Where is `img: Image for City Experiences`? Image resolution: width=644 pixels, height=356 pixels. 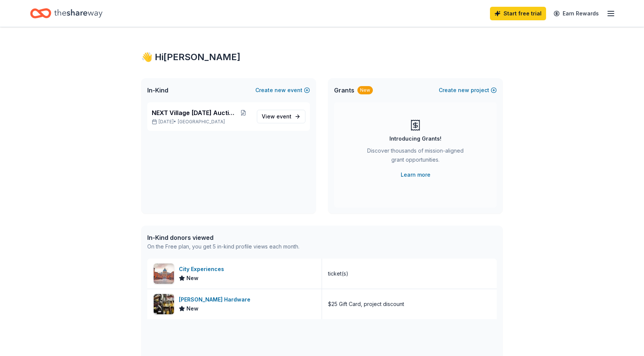 img: Image for City Experiences is located at coordinates (164, 274).